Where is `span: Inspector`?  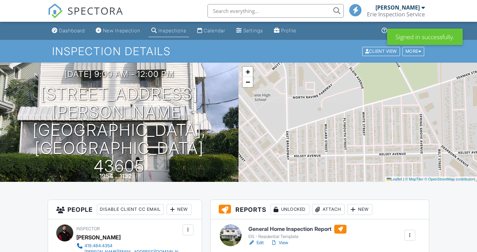
span: Inspector is located at coordinates (88, 228).